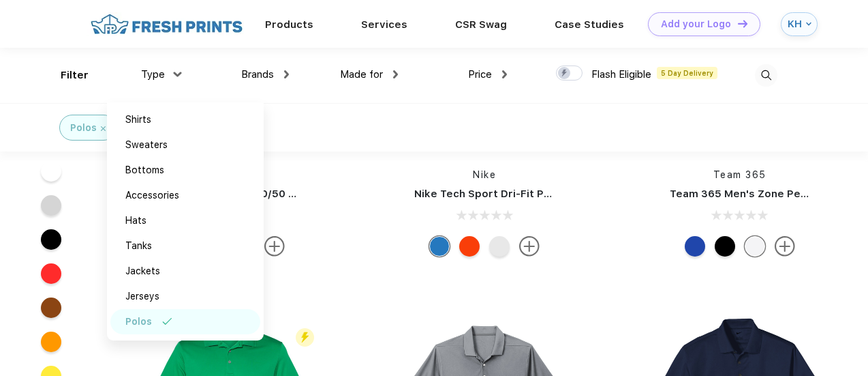  Describe the element at coordinates (143, 271) in the screenshot. I see `div: Jackets` at that location.